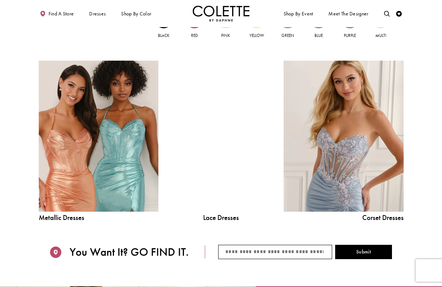 The image size is (442, 287). I want to click on span: Red, so click(195, 35).